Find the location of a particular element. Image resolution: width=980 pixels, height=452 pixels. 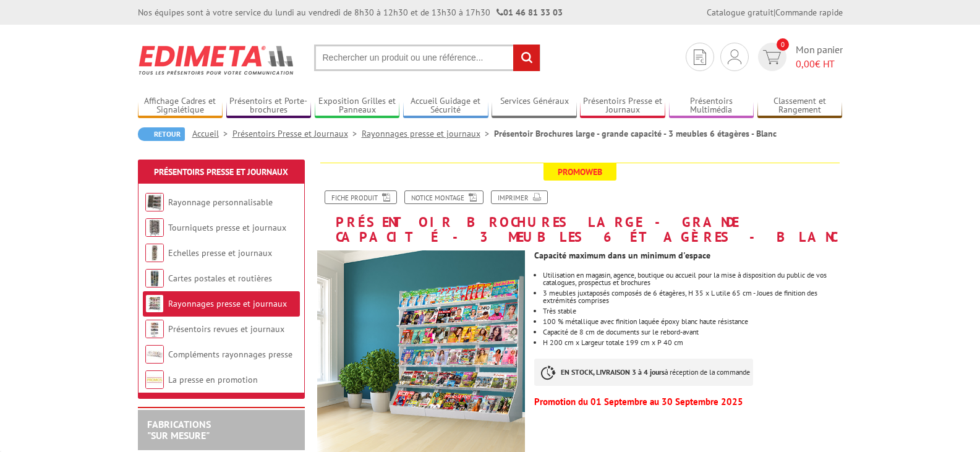

img: Tourniquets presse et journaux is located at coordinates (154, 227).